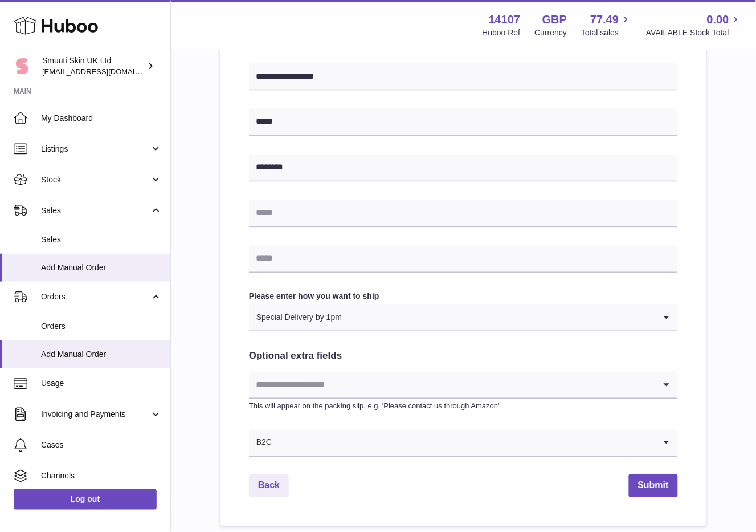 The height and width of the screenshot is (532, 756). Describe the element at coordinates (269, 485) in the screenshot. I see `a: Back` at that location.